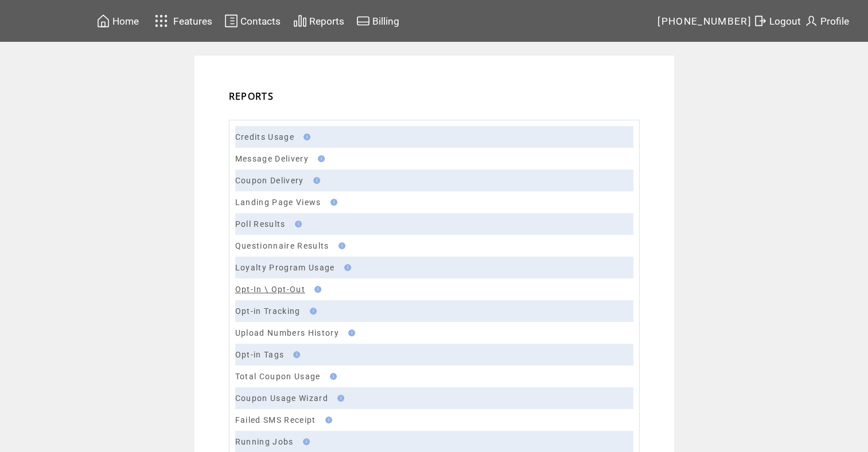 The height and width of the screenshot is (452, 868). What do you see at coordinates (282, 399) in the screenshot?
I see `a: Coupon Usage Wizard` at bounding box center [282, 399].